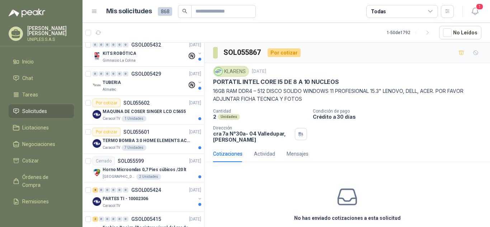 The height and width of the screenshot is (227, 490). What do you see at coordinates (131, 161) in the screenshot?
I see `p: SOL055599` at bounding box center [131, 161].